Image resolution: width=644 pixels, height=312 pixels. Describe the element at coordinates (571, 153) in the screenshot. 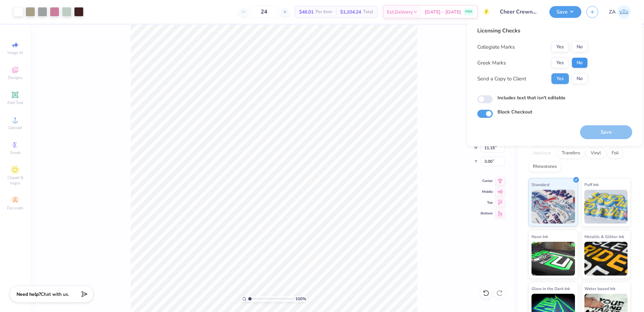

I see `div: Transfers` at that location.